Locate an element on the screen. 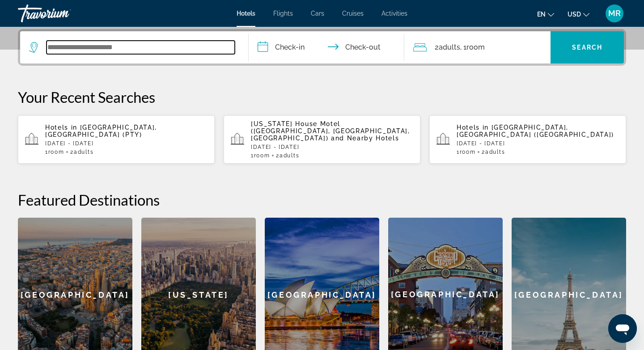 This screenshot has height=350, width=644. a: Activities is located at coordinates (394, 13).